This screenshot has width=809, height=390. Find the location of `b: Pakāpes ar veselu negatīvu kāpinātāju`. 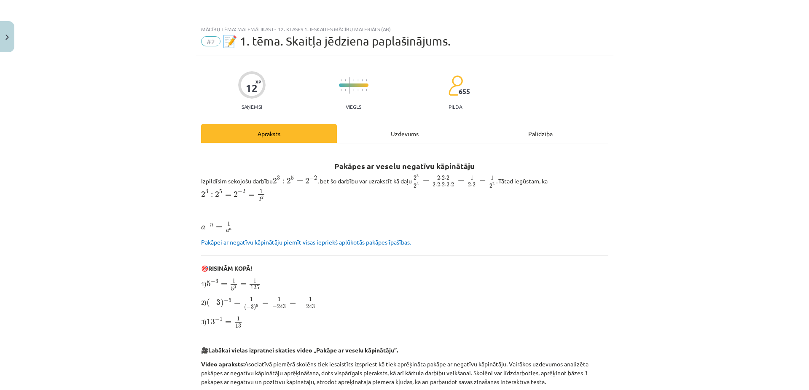

b: Pakāpes ar veselu negatīvu kāpinātāju is located at coordinates (405, 166).